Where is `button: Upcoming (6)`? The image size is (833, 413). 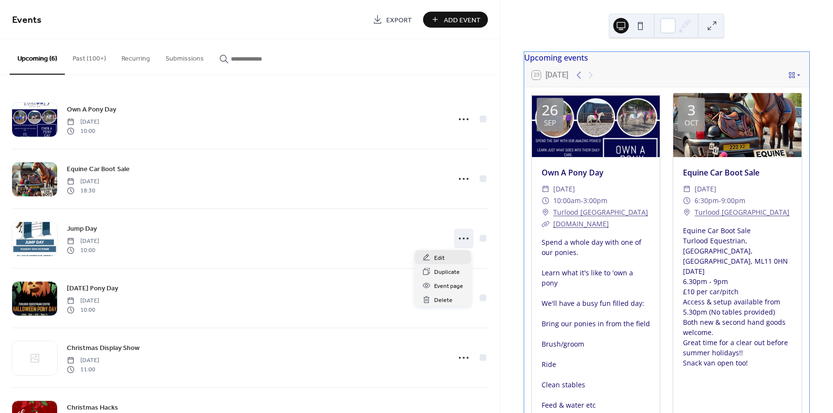
button: Upcoming (6) is located at coordinates (37, 57).